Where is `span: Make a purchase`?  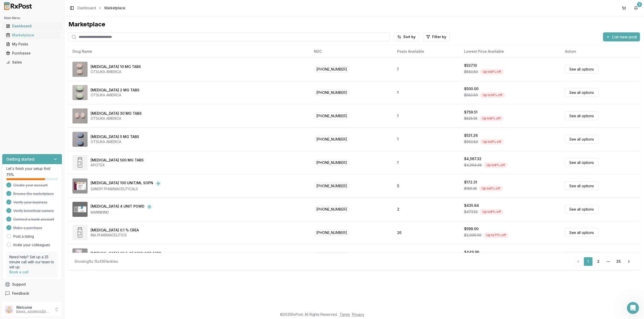 span: Make a purchase is located at coordinates (28, 228).